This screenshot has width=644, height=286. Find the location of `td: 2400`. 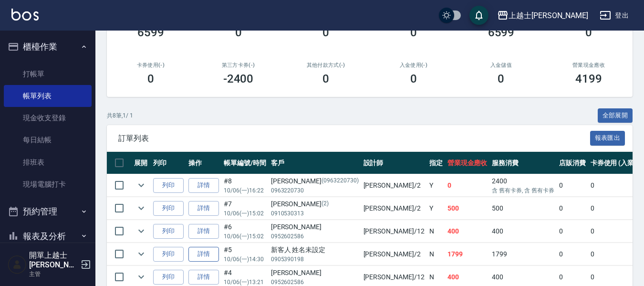

td: 2400 is located at coordinates (523, 185).